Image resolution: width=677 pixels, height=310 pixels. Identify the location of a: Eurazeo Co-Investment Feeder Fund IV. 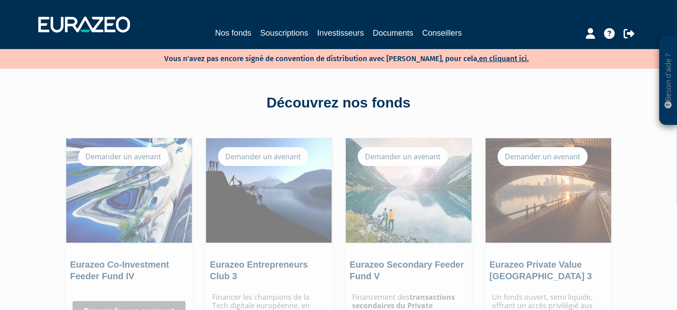
(120, 270).